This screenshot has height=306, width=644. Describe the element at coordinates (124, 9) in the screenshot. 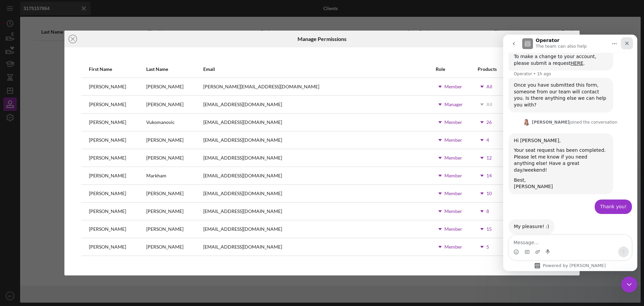

I see `div: Close` at that location.